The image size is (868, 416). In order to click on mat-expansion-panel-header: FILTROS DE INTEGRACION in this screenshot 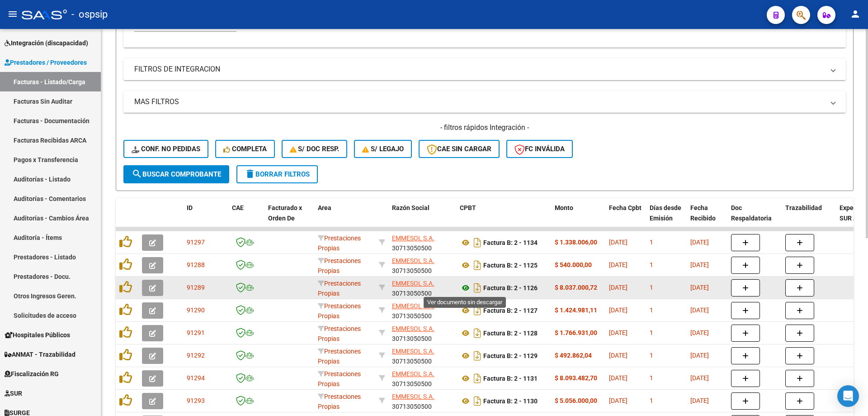, I will do `click(485, 70)`.